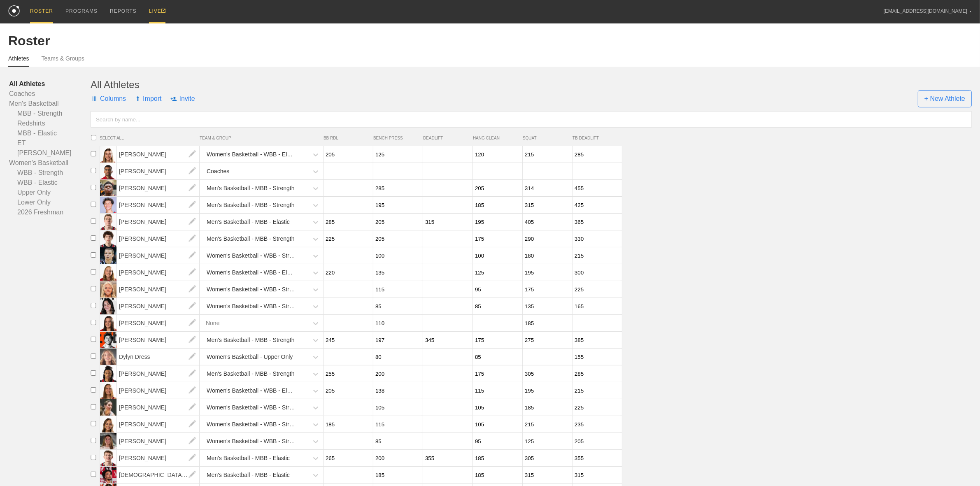  What do you see at coordinates (346, 138) in the screenshot?
I see `span: BB RDL` at bounding box center [346, 138].